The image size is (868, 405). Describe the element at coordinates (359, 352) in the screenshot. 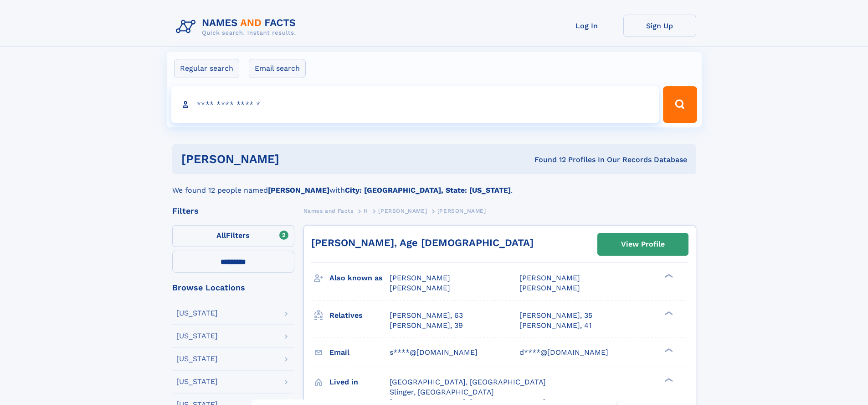

I see `h3: Email` at that location.